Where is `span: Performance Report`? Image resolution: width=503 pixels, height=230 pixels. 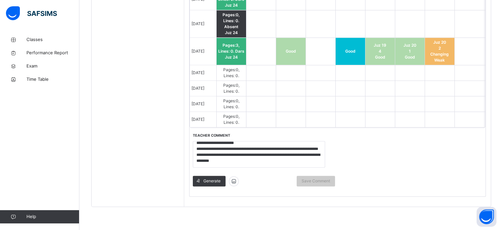 span: Performance Report is located at coordinates (53, 53).